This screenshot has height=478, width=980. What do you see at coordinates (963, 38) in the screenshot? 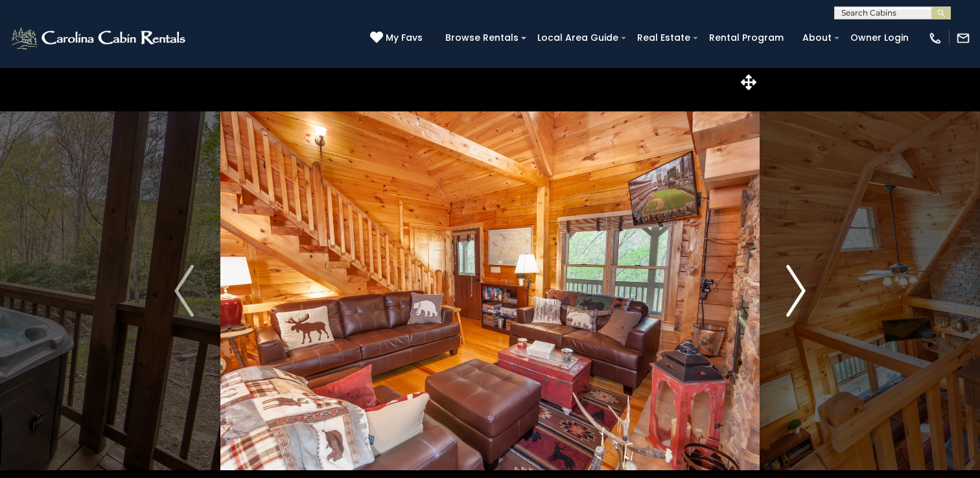
I see `img: mail-regular-white.png` at bounding box center [963, 38].